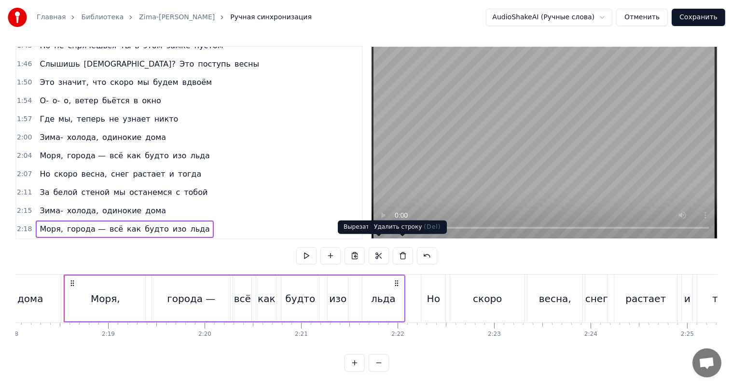  Describe the element at coordinates (242, 299) in the screenshot. I see `div: всё` at that location.